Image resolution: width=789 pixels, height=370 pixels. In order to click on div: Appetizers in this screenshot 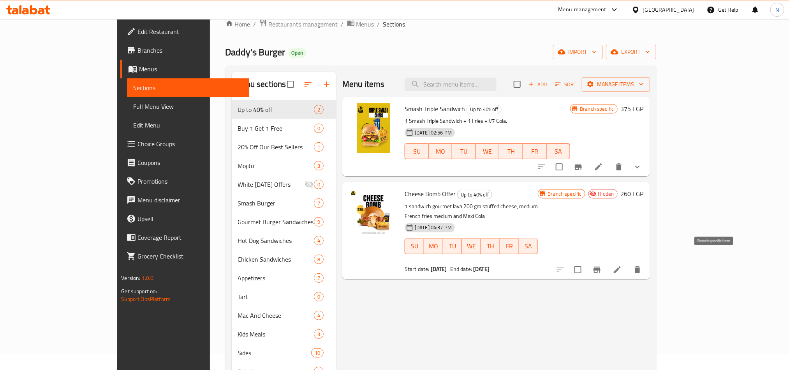, I will do `click(276, 278)`.